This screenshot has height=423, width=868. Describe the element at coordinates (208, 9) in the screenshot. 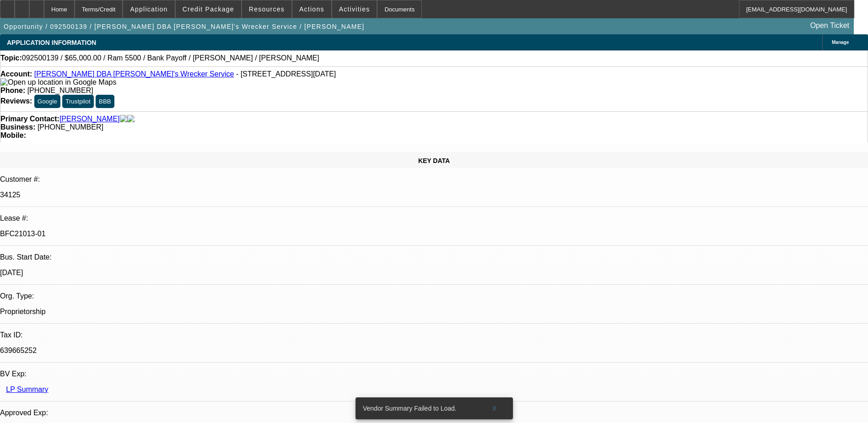

I see `button: Credit Package` at that location.